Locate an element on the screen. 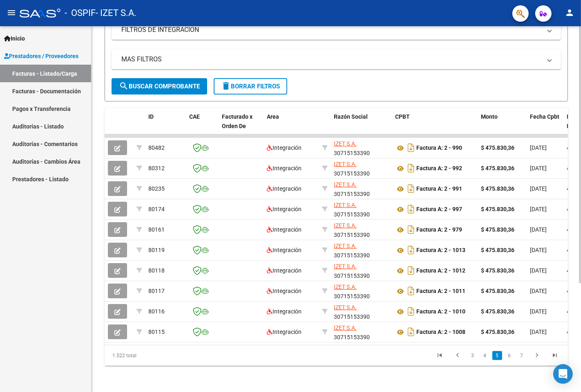 The width and height of the screenshot is (581, 392). span: 80312 is located at coordinates (156, 168).